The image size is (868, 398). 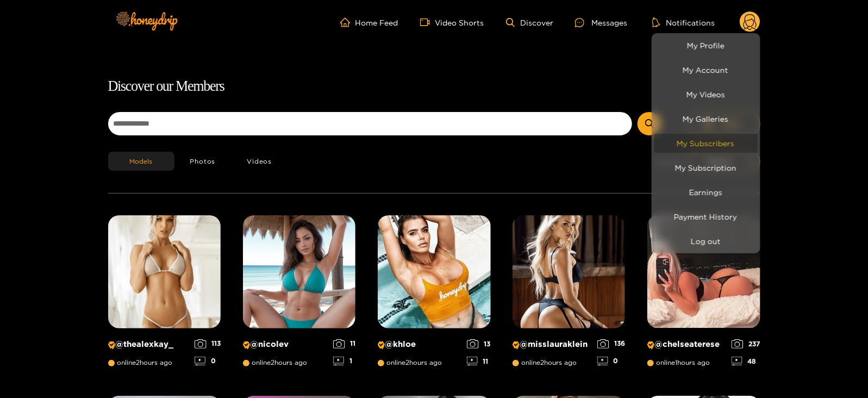 What do you see at coordinates (706, 45) in the screenshot?
I see `a: My Profile` at bounding box center [706, 45].